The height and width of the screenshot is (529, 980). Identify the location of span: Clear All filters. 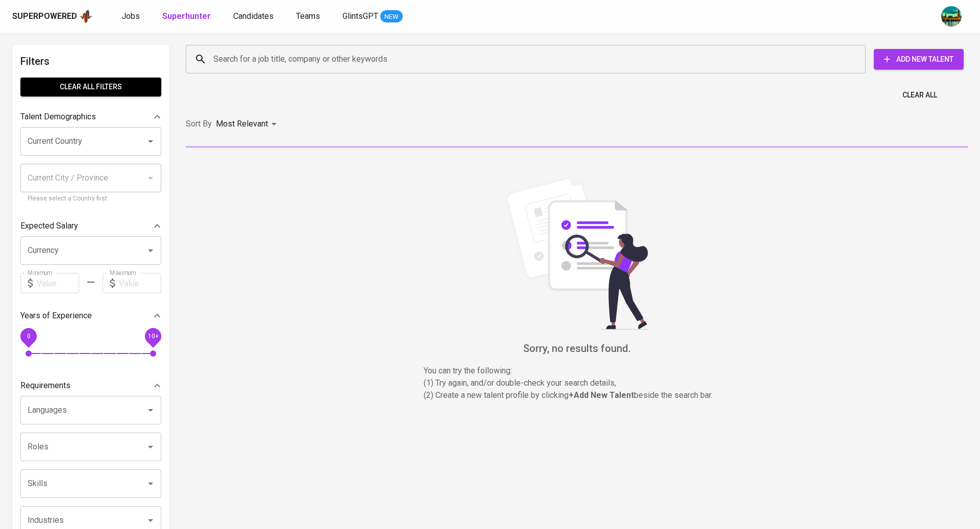
(91, 87).